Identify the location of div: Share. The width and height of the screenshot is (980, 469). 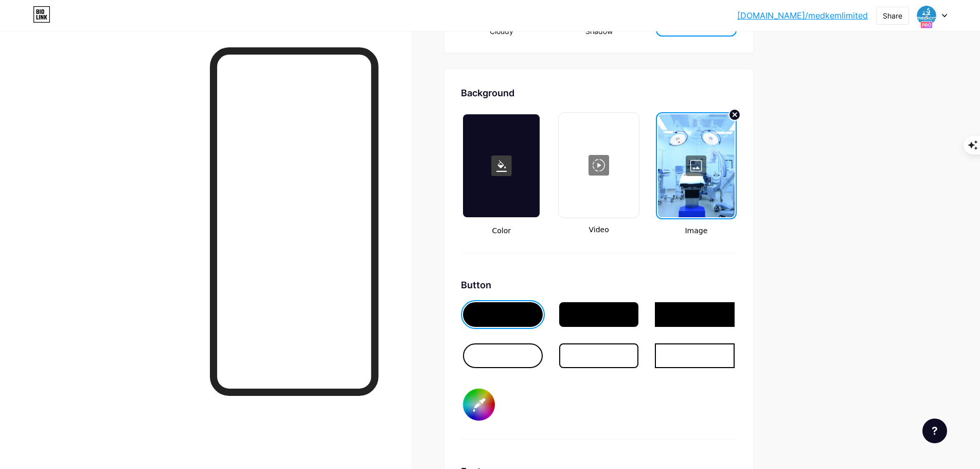
(893, 16).